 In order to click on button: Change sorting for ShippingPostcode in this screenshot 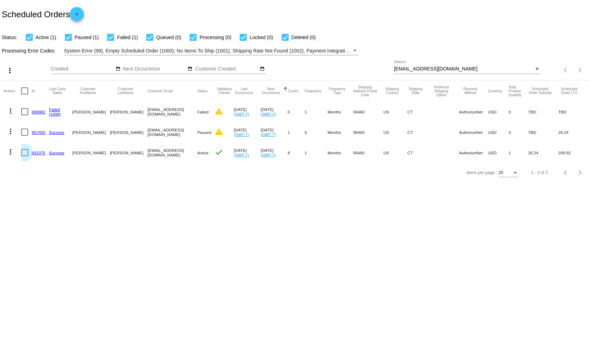, I will do `click(365, 91)`.